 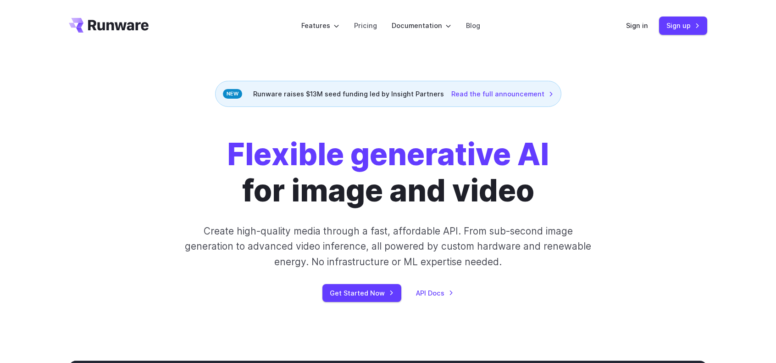 I want to click on h1: for image and video, so click(x=388, y=172).